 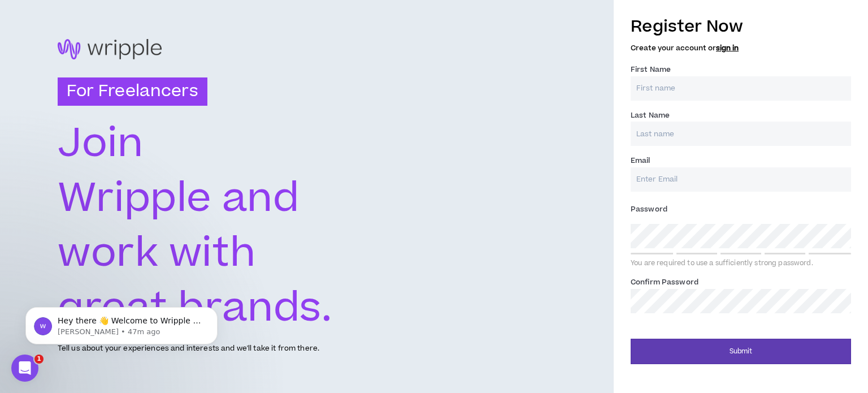 What do you see at coordinates (650, 116) in the screenshot?
I see `label: Last Name` at bounding box center [650, 116].